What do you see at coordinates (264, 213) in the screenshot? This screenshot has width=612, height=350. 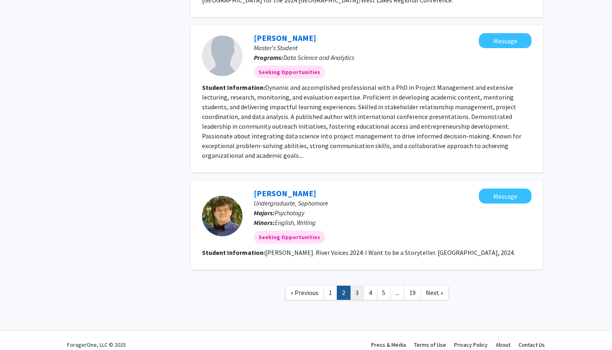 I see `b: Majors:` at bounding box center [264, 213].